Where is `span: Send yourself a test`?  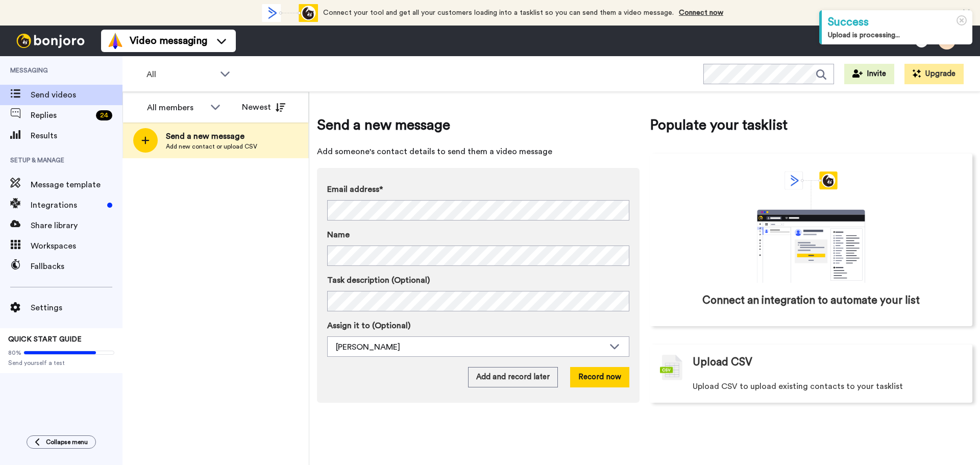
span: Send yourself a test is located at coordinates (62, 363).